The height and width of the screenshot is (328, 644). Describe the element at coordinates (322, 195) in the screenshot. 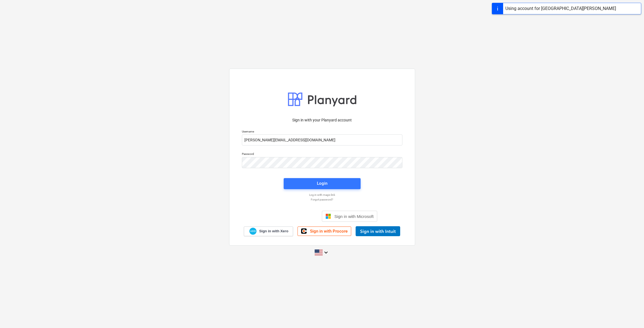

I see `p: Log in with magic link` at that location.